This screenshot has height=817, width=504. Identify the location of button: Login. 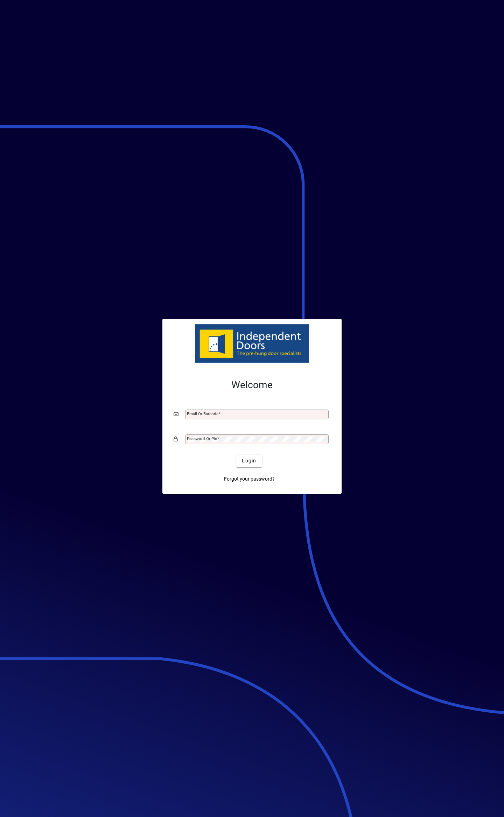
(249, 461).